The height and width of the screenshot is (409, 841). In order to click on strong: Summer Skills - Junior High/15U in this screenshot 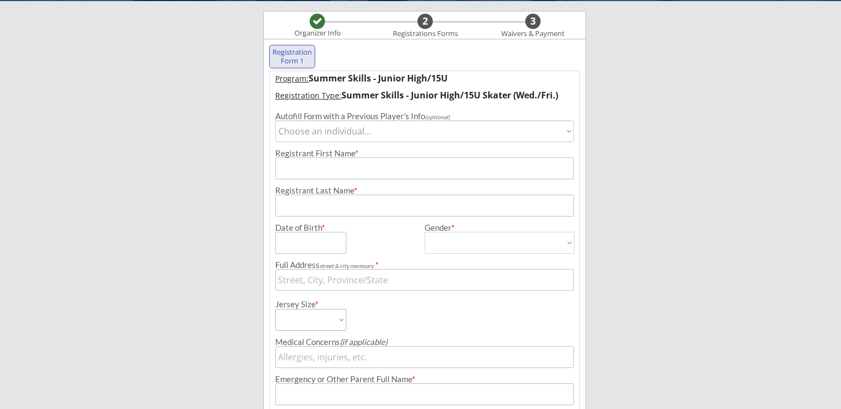, I will do `click(378, 78)`.